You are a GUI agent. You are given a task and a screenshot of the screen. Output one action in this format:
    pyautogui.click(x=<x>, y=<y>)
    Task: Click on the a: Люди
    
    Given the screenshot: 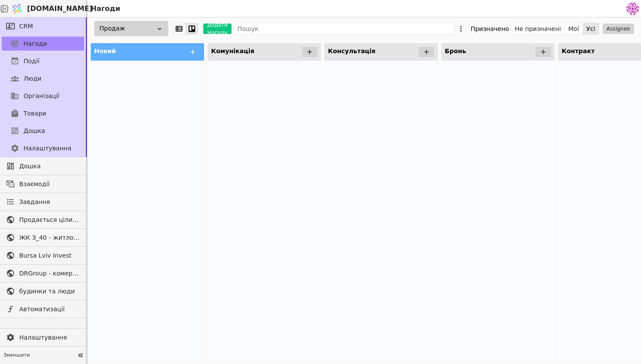 What is the action you would take?
    pyautogui.click(x=43, y=78)
    